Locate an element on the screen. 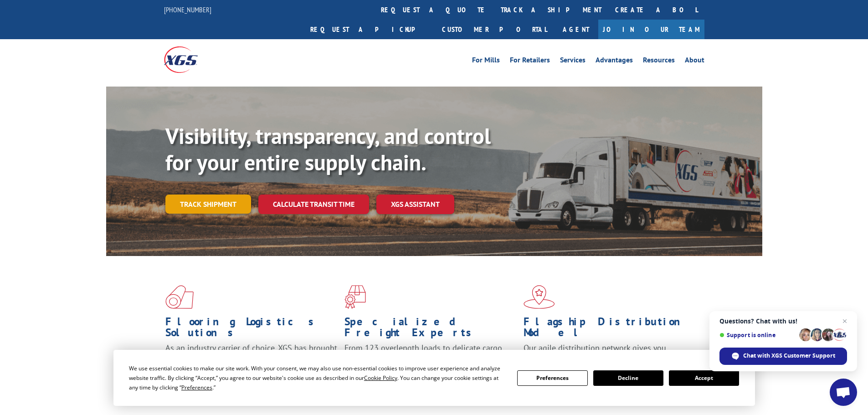 The width and height of the screenshot is (868, 415). a: Track shipment is located at coordinates (208, 204).